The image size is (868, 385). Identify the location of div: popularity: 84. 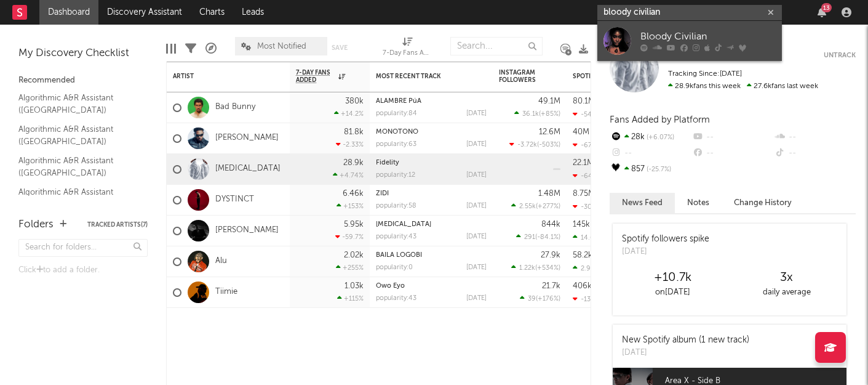
(396, 113).